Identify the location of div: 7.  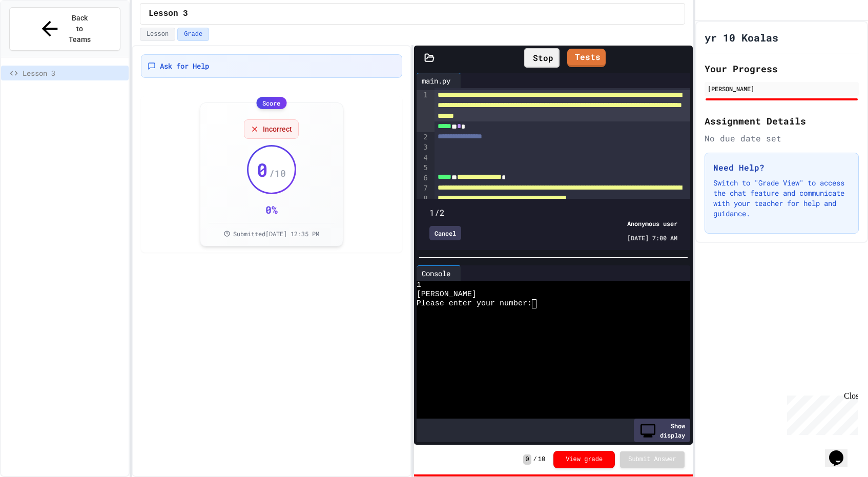
(423, 189).